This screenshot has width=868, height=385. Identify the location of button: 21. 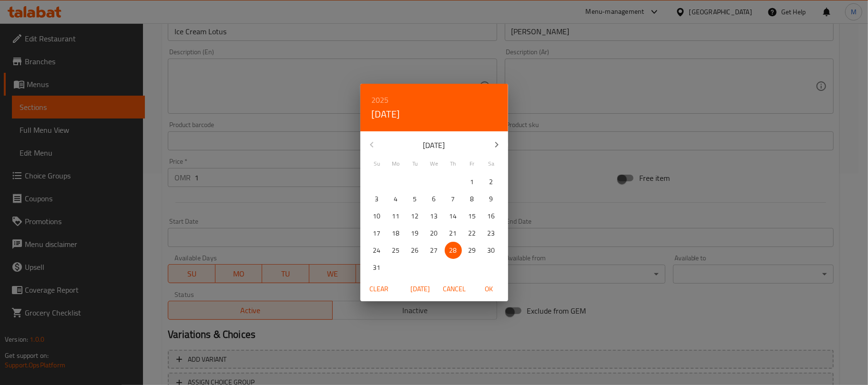
(453, 234).